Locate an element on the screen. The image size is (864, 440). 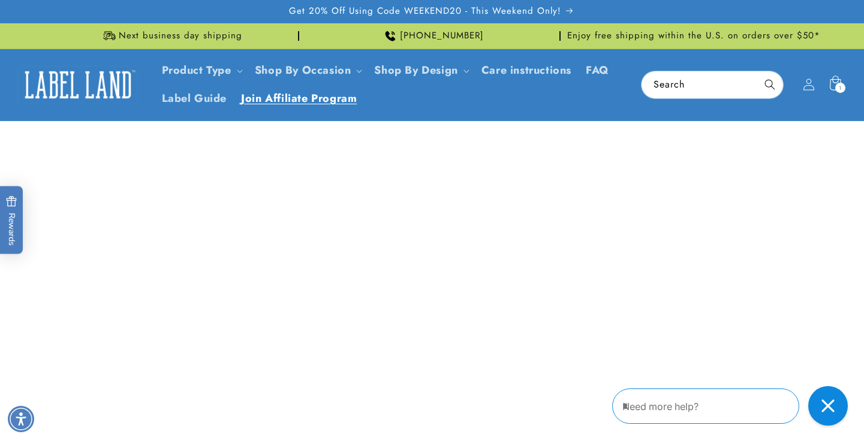
textarea: Type your message here is located at coordinates (83, 23).